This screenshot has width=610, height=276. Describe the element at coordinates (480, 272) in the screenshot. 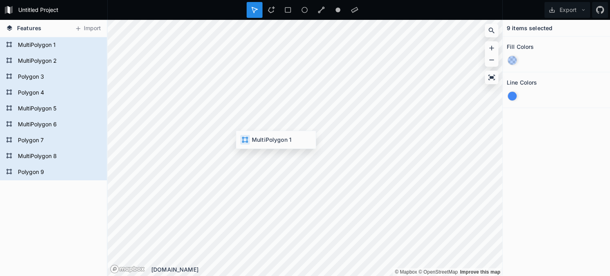

I see `a: Map feedback` at that location.